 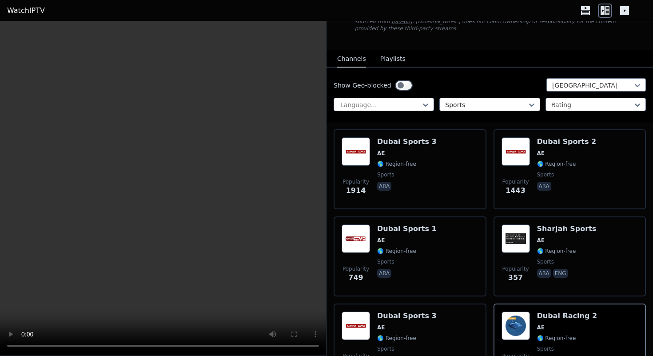 What do you see at coordinates (516, 239) in the screenshot?
I see `img: Sharjah Sports` at bounding box center [516, 239].